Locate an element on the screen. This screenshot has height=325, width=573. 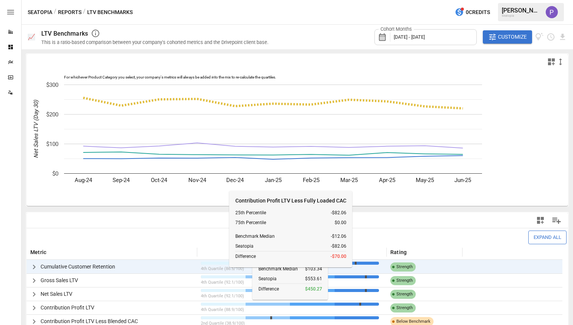
text: $0 is located at coordinates (55, 173).